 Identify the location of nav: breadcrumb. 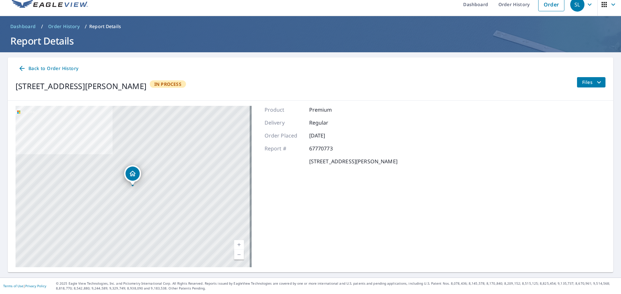
(310, 27).